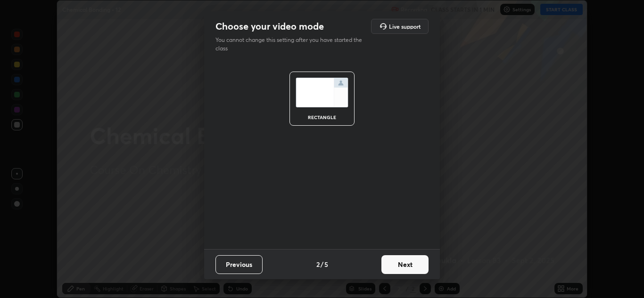  What do you see at coordinates (239, 265) in the screenshot?
I see `button: Previous` at bounding box center [239, 265].